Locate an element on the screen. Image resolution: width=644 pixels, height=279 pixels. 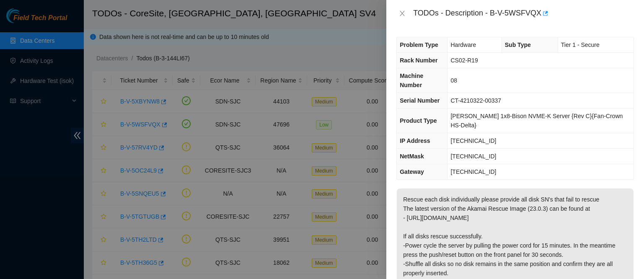
span: CS02-R19 is located at coordinates (464, 61).